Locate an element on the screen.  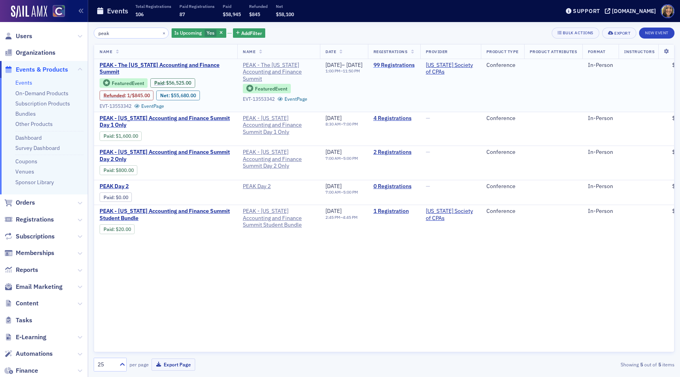
span: PEAK Day 2 is located at coordinates (166, 187).